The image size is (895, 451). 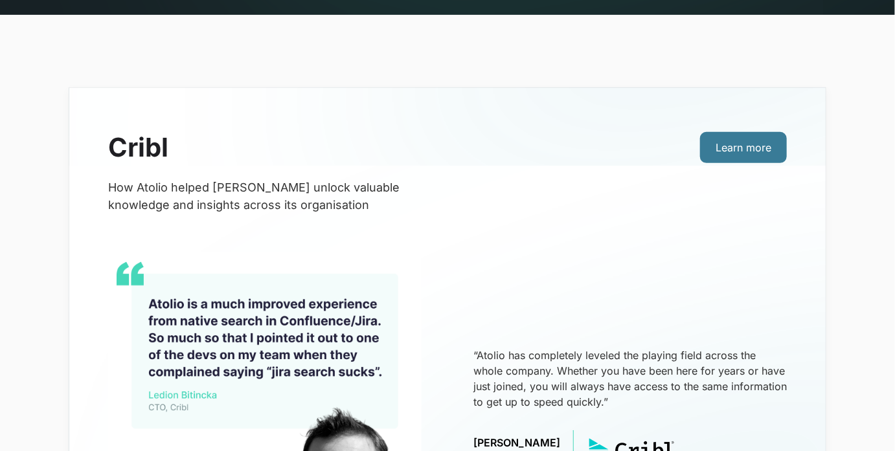 I want to click on p: “Atolio has completely leveled the playing field across the whole company. Whether you have been ..., so click(x=630, y=379).